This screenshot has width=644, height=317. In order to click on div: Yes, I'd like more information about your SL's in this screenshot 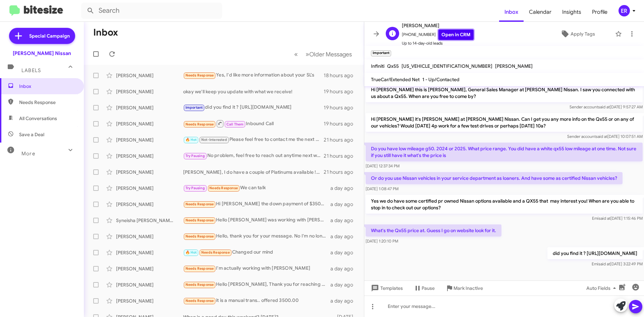, I will do `click(254, 75)`.